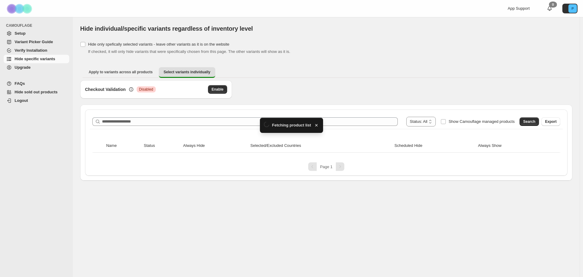  Describe the element at coordinates (549, 8) in the screenshot. I see `a: 0` at that location.